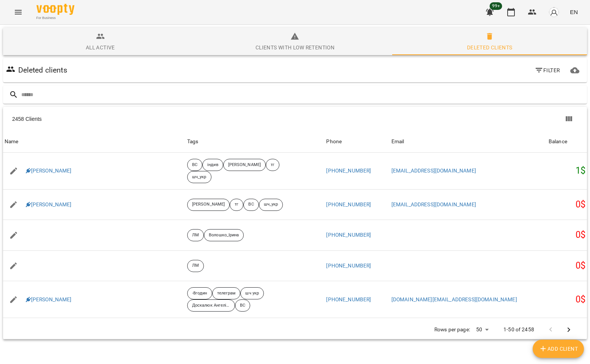 The height and width of the screenshot is (364, 590). I want to click on span: 99+, so click(496, 6).